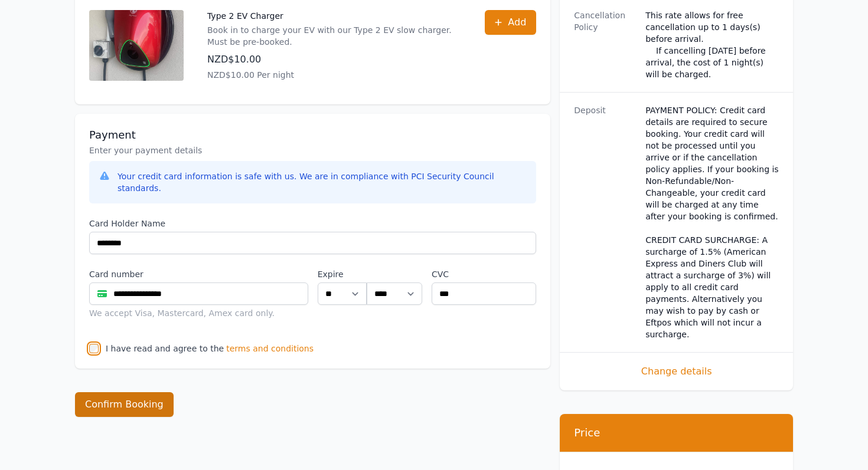 The image size is (868, 470). Describe the element at coordinates (124, 405) in the screenshot. I see `button: Confirm Booking` at that location.